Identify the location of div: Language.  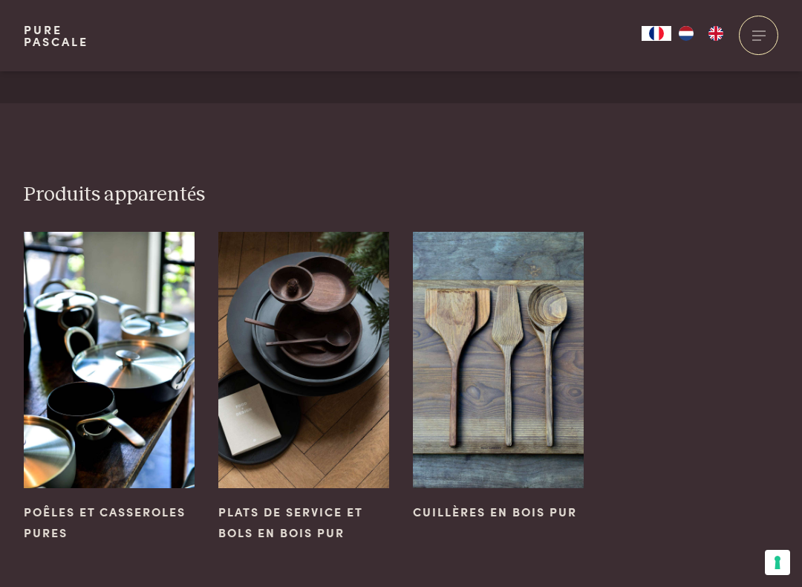
(657, 33).